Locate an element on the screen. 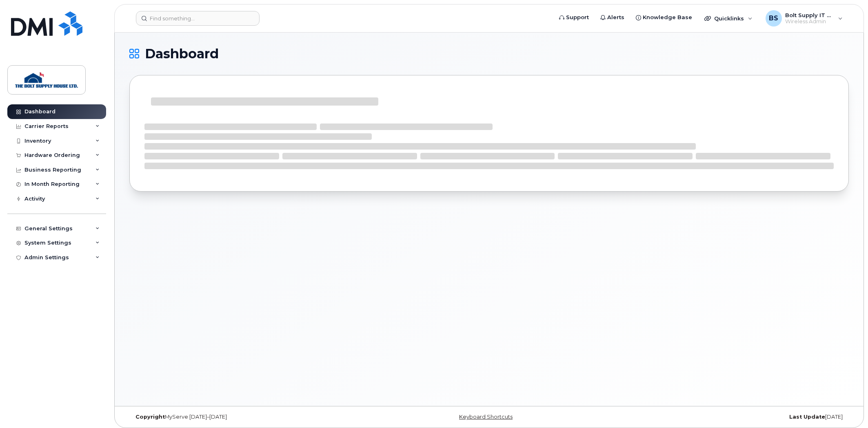  strong: Last Update is located at coordinates (807, 417).